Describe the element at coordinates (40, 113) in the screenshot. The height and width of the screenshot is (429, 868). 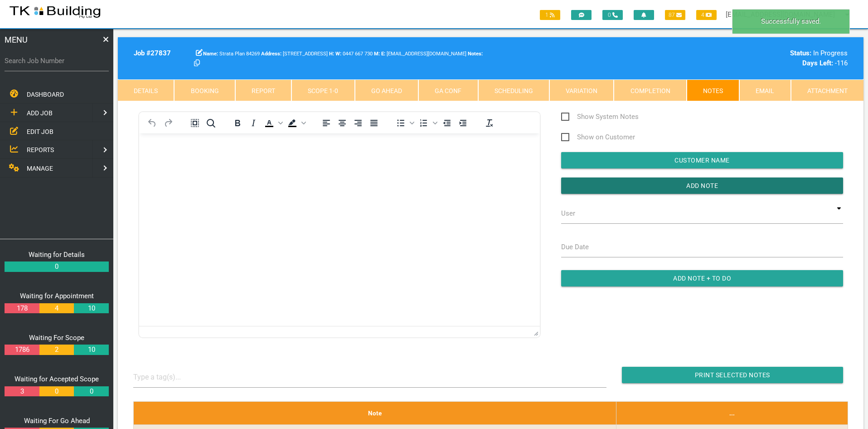
I see `span: ADD JOB` at that location.